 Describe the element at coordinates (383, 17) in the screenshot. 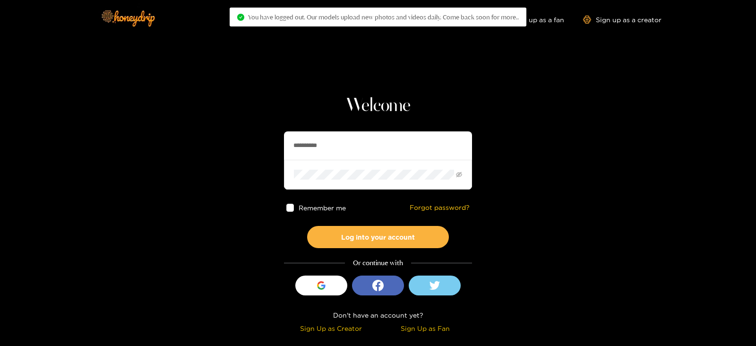

I see `span: You have logged out. Our models upload new photos and videos daily. Come back soon for more..` at that location.